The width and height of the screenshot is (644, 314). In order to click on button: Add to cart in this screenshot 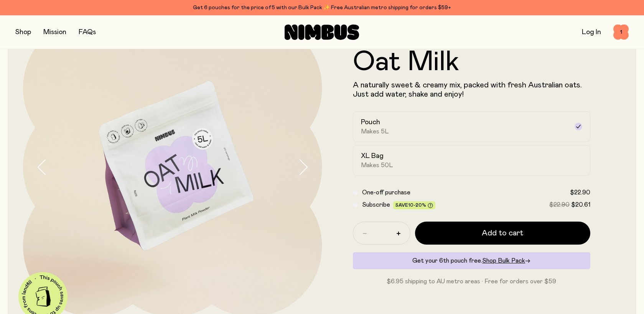, I will do `click(503, 233)`.